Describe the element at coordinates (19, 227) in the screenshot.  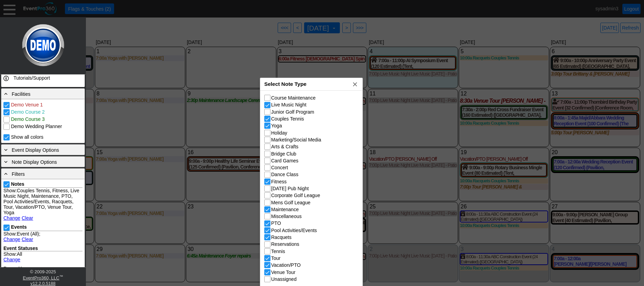
I see `label: Events` at that location.